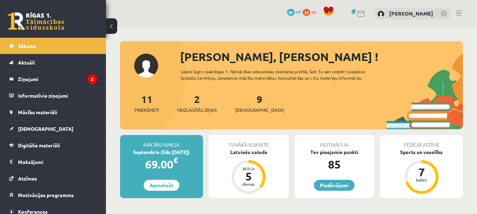 The width and height of the screenshot is (477, 214). I want to click on span: Priekšmeti, so click(146, 110).